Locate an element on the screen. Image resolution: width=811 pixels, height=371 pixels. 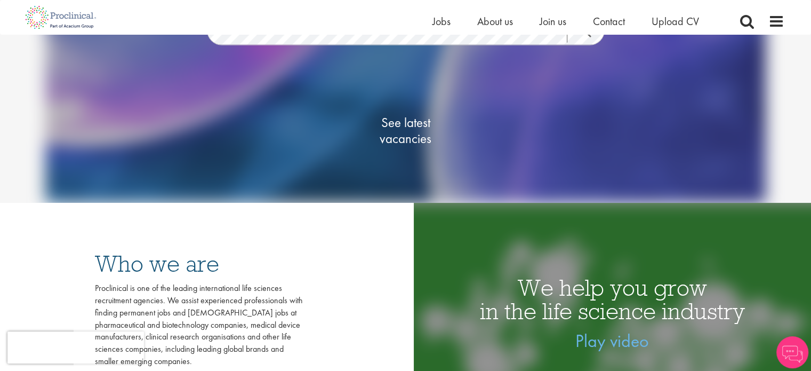
div: Proclinical is one of the leading international life sciences recruitment agencies. We assist exp... is located at coordinates (199, 325).